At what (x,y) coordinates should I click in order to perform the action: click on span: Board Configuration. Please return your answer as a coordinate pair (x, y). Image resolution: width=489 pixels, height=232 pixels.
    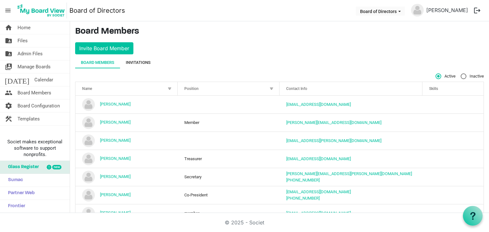
    Looking at the image, I should click on (39, 106).